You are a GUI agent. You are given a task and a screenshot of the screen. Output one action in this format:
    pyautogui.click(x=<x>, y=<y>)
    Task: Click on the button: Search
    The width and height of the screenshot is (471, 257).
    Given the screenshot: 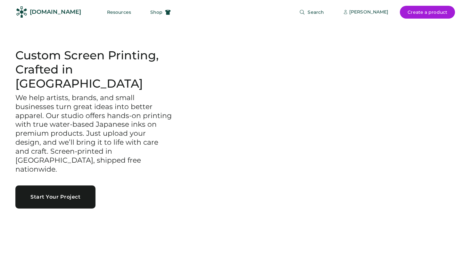 What is the action you would take?
    pyautogui.click(x=312, y=12)
    